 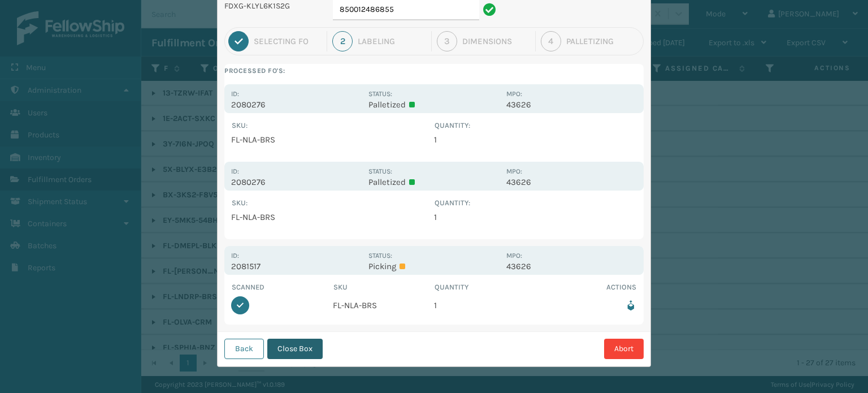 I want to click on div: 2, so click(x=342, y=41).